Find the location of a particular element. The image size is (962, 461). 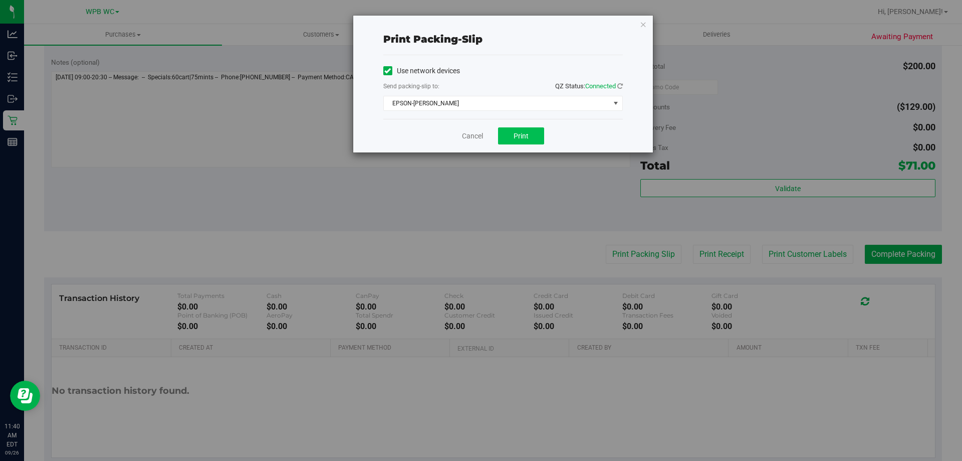

button: Print is located at coordinates (521, 136).